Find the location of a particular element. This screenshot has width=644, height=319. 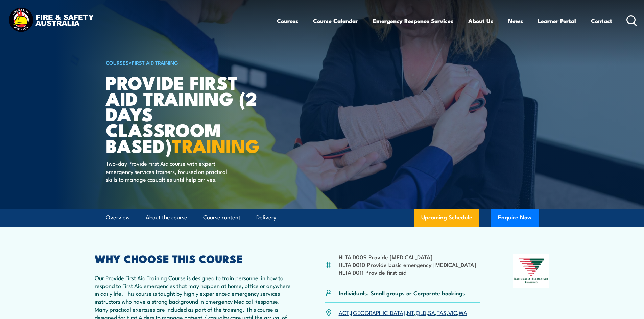

a: News is located at coordinates (516, 21).